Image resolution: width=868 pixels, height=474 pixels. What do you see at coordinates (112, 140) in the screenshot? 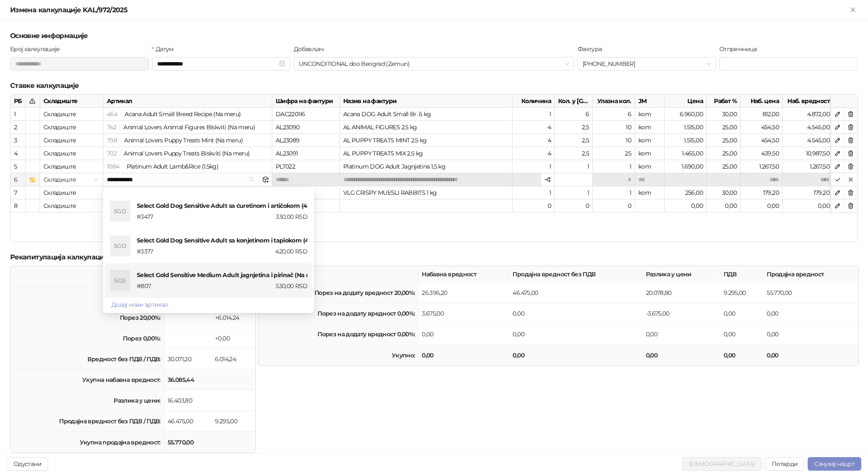
I see `span: 798` at bounding box center [112, 140].